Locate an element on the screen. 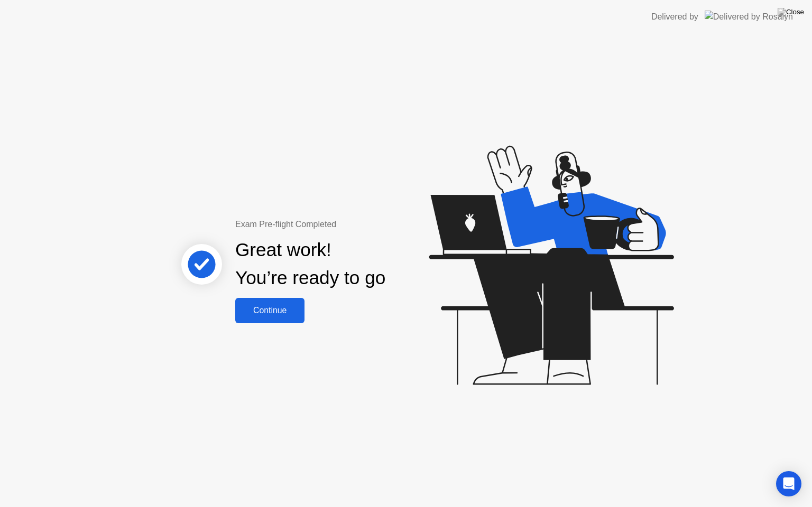 The image size is (812, 507). img: Close is located at coordinates (790, 12).